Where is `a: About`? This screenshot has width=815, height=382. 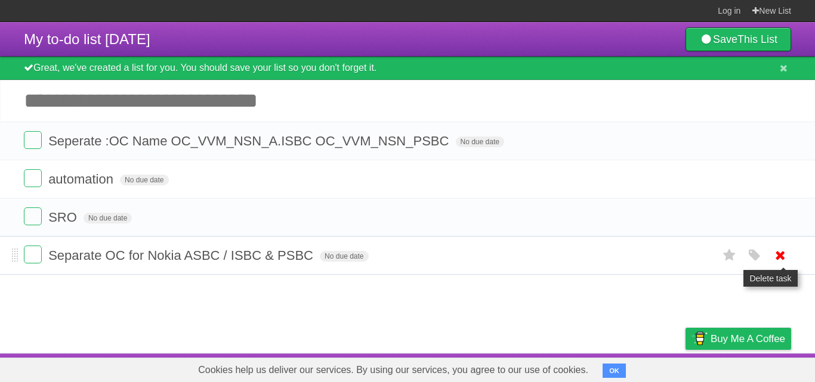
a: About is located at coordinates (539, 368).